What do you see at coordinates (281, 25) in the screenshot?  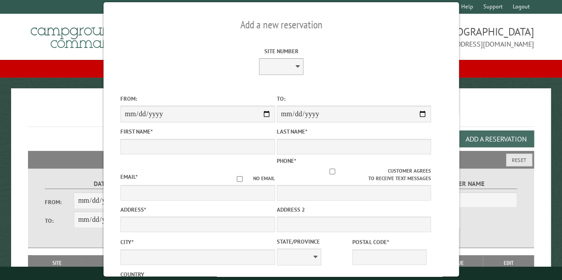 I see `h2: Add a new reservation` at bounding box center [281, 25].